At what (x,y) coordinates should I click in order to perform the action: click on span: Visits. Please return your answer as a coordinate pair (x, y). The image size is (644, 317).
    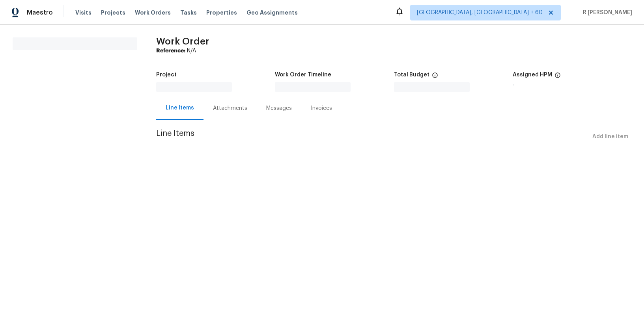
    Looking at the image, I should click on (83, 13).